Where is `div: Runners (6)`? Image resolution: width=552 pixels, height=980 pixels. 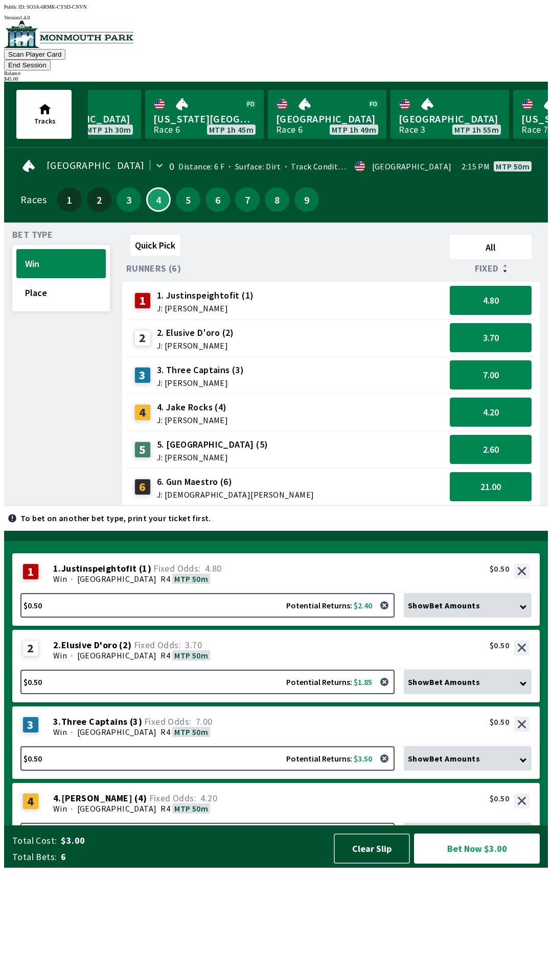
div: Runners (6) is located at coordinates (285, 269).